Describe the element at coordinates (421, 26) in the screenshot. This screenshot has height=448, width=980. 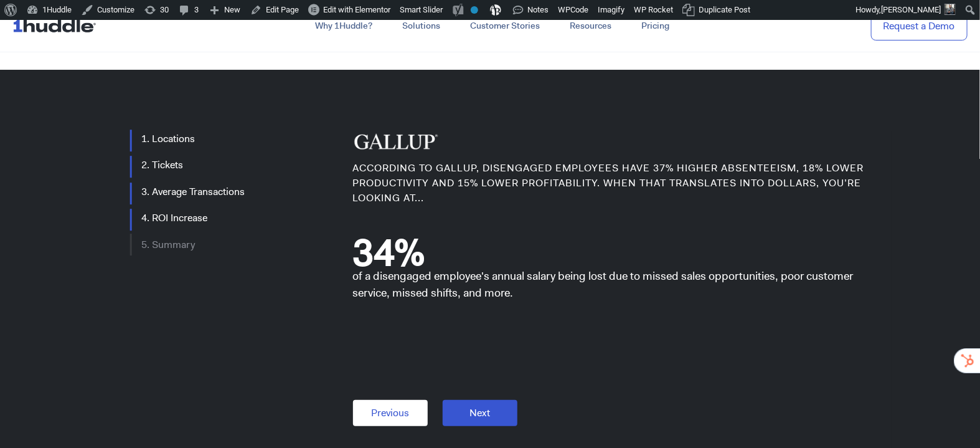
I see `a: Solutions` at that location.